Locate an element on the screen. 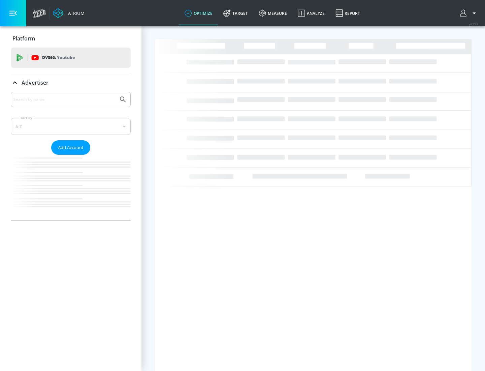 The width and height of the screenshot is (485, 371). a: measure is located at coordinates (273, 13).